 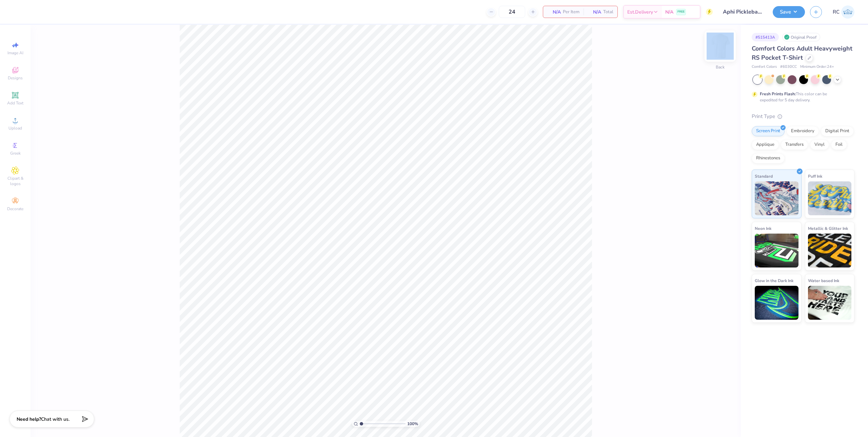 What do you see at coordinates (720, 67) in the screenshot?
I see `div: Back` at bounding box center [720, 67].